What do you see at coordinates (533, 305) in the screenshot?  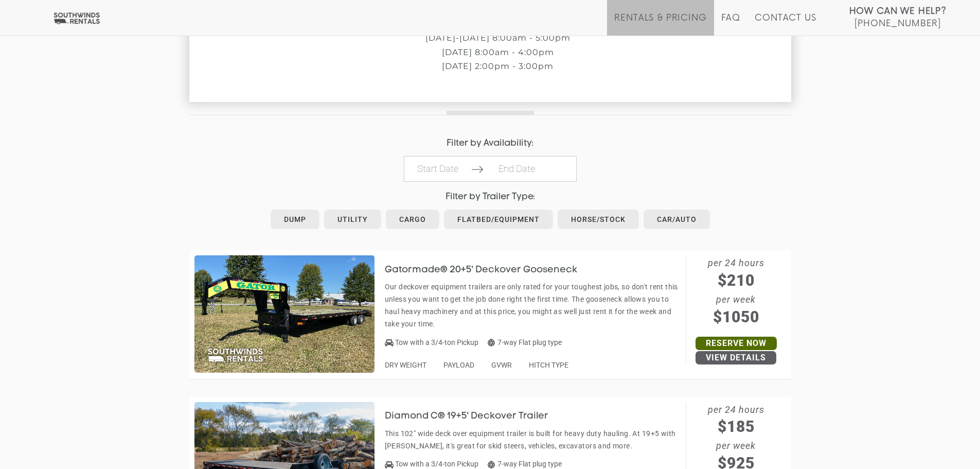 I see `p: Our deckover equipment trailers are only rated for your toughest jobs, so don't rent this unless ...` at bounding box center [533, 305].